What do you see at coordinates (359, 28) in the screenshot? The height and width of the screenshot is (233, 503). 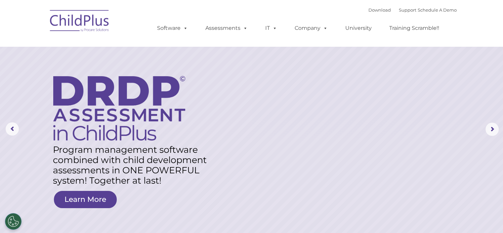 I see `a: University` at bounding box center [359, 28].